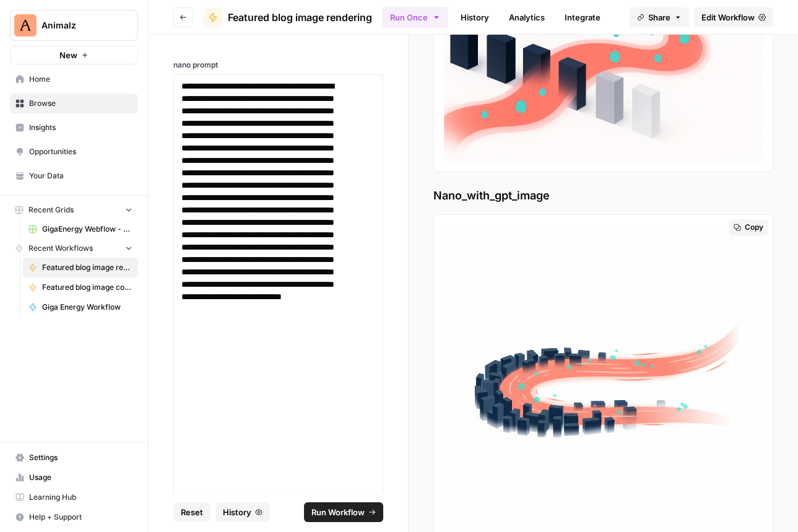 This screenshot has width=798, height=532. I want to click on button: Copy, so click(748, 227).